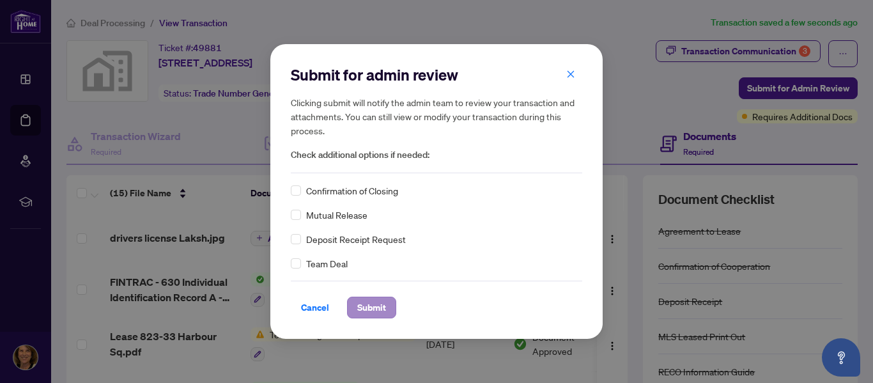  I want to click on span: Cancel, so click(315, 307).